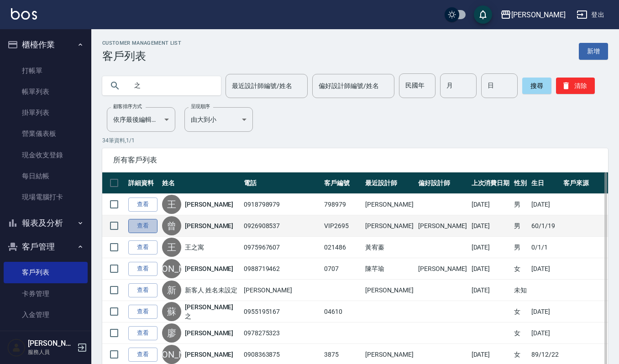  What do you see at coordinates (342, 183) in the screenshot?
I see `th: 客戶編號` at bounding box center [342, 183].